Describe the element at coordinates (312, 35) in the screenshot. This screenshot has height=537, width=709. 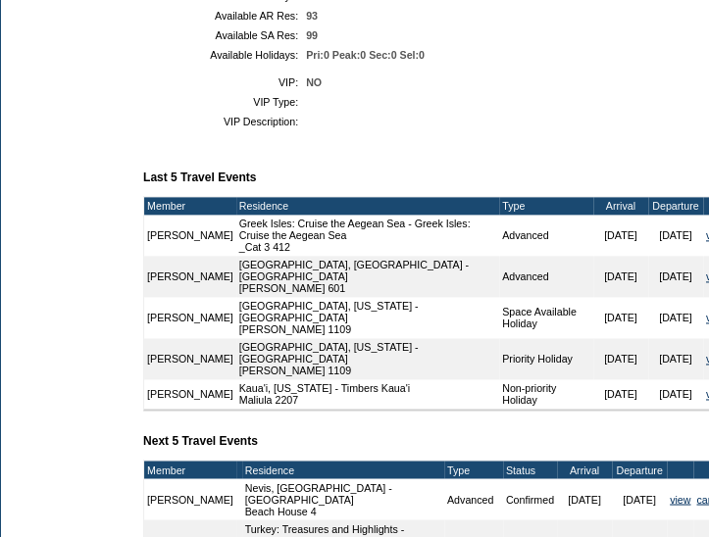
I see `span: 99` at that location.